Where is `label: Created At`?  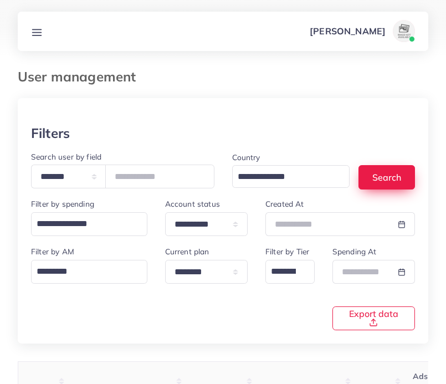 label: Created At is located at coordinates (285, 204).